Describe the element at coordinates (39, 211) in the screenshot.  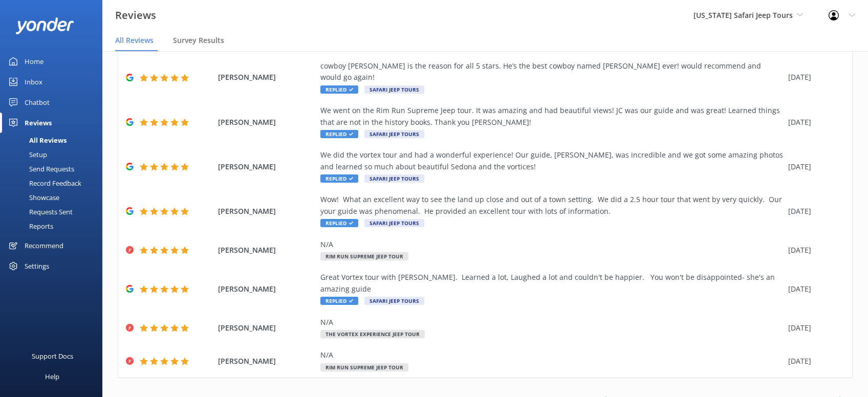
I see `div: Requests Sent` at that location.